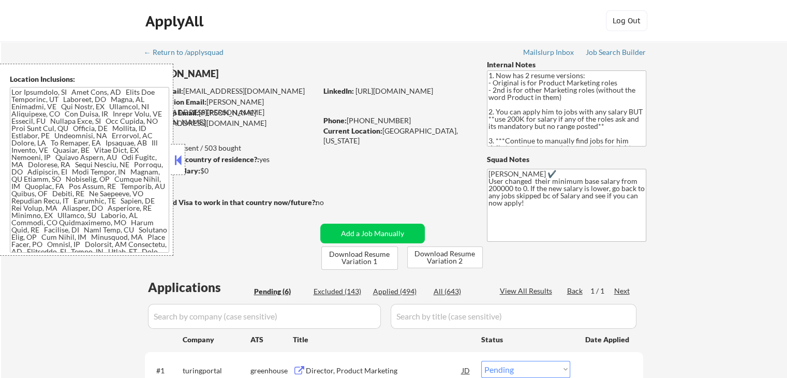 The width and height of the screenshot is (787, 378). What do you see at coordinates (360, 258) in the screenshot?
I see `button: Download Resume Variation 1` at bounding box center [360, 258].